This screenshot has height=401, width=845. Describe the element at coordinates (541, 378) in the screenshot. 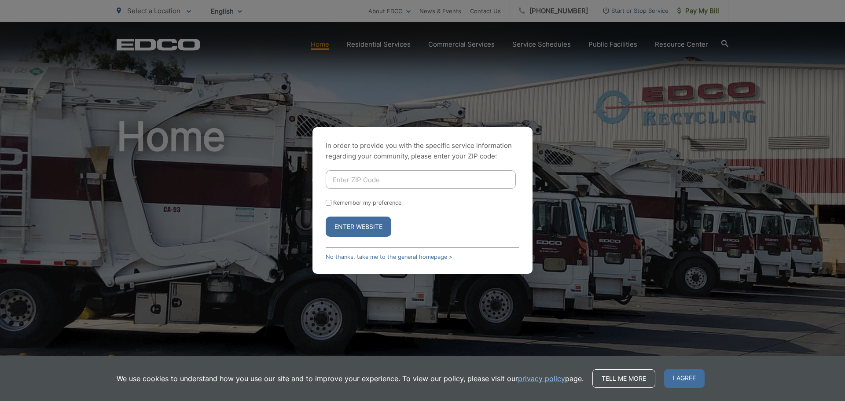

I see `a: privacy policy` at that location.